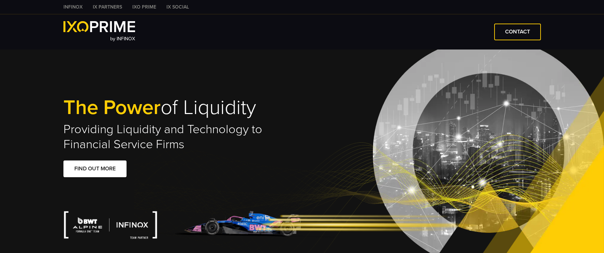 The height and width of the screenshot is (253, 604). I want to click on a: IXO PRIME, so click(144, 7).